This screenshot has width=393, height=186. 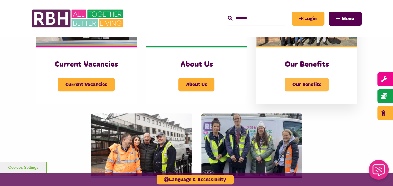 What do you see at coordinates (346, 18) in the screenshot?
I see `button: Navigation` at bounding box center [346, 18].